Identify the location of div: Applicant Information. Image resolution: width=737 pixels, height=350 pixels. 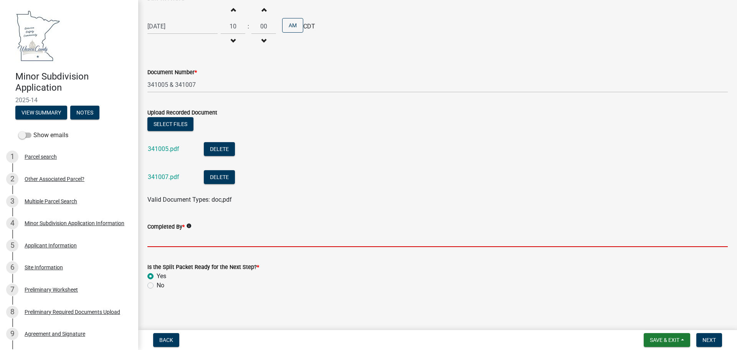
(51, 245).